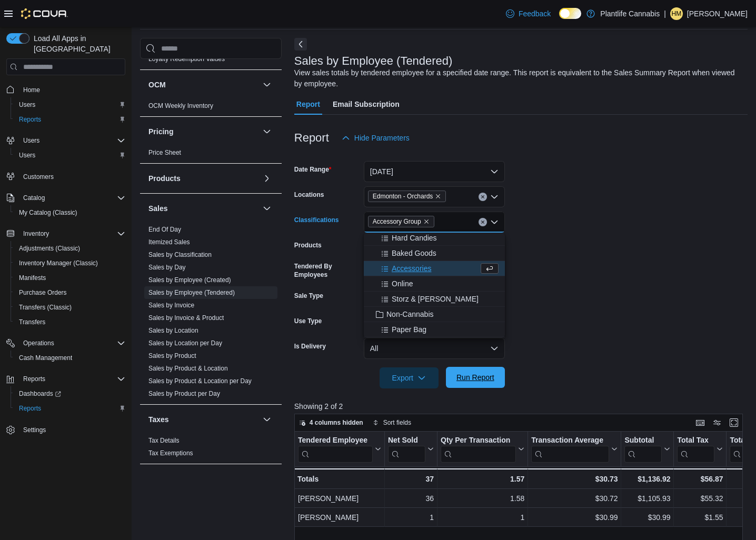 This screenshot has width=756, height=540. I want to click on div: $55.32, so click(699, 499).